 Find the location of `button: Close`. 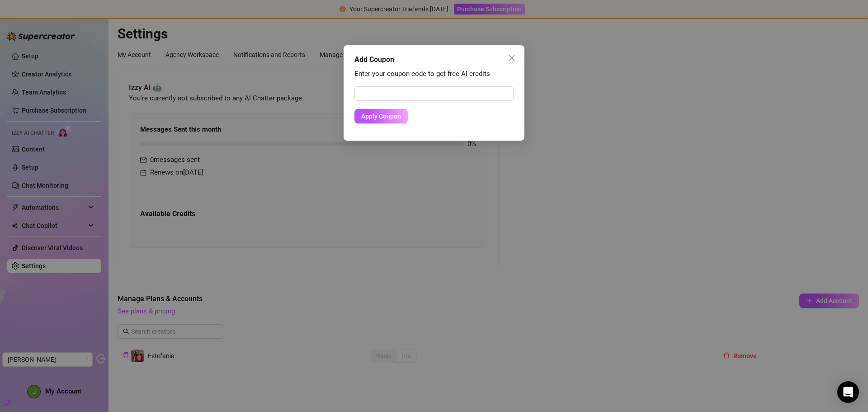

button: Close is located at coordinates (512, 58).